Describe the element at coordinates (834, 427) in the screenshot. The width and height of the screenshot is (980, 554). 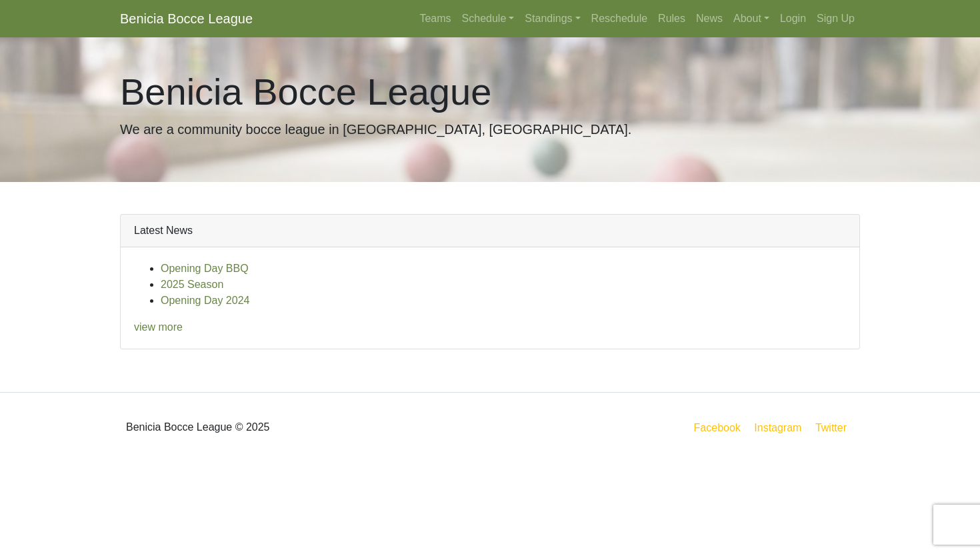
I see `a: Twitter` at that location.